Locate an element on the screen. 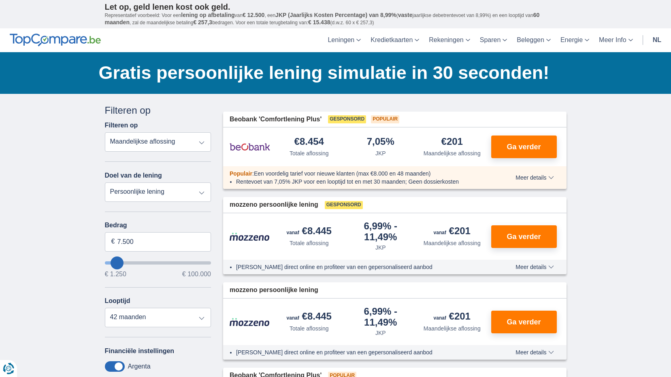 The image size is (671, 377). label: Financiële instellingen is located at coordinates (140, 351).